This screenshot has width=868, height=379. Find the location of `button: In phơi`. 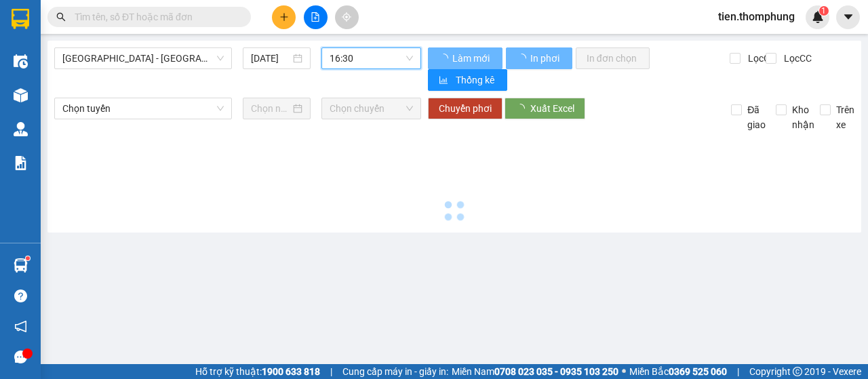

button: In phơi is located at coordinates (540, 59).